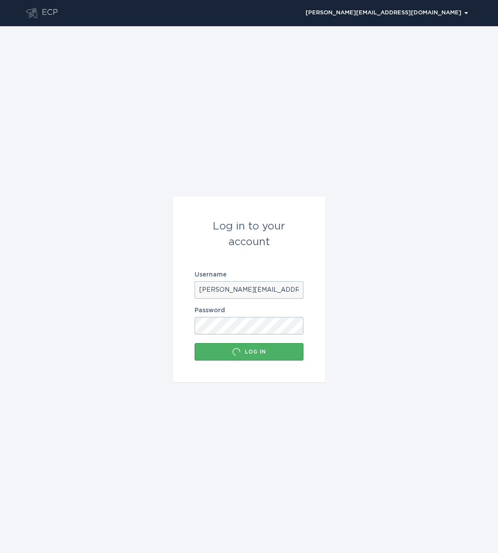  Describe the element at coordinates (236, 352) in the screenshot. I see `div: Loading` at that location.